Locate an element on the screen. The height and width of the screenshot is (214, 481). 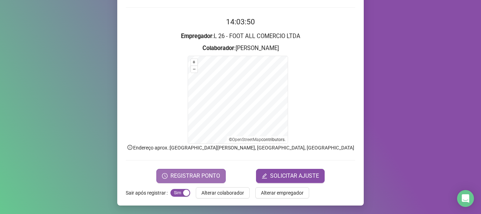
h3: : L 26 - FOOT ALL COMERCIO LTDA is located at coordinates (241, 36).